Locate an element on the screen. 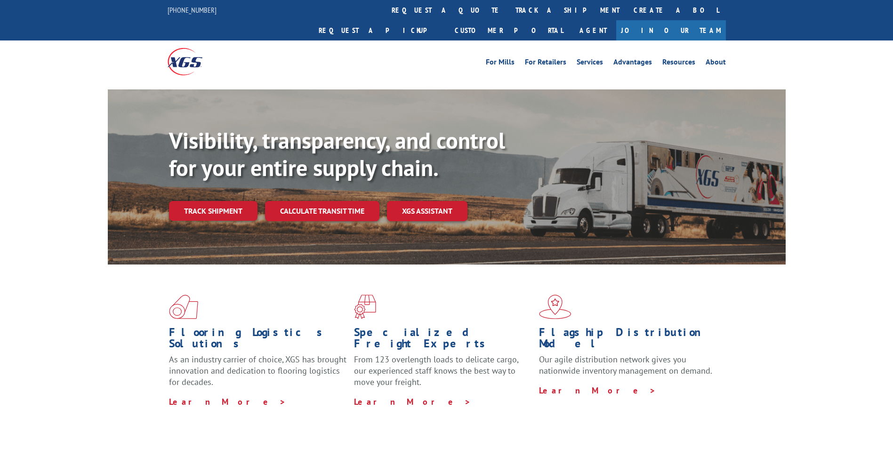  a: Customer Portal is located at coordinates (509, 30).